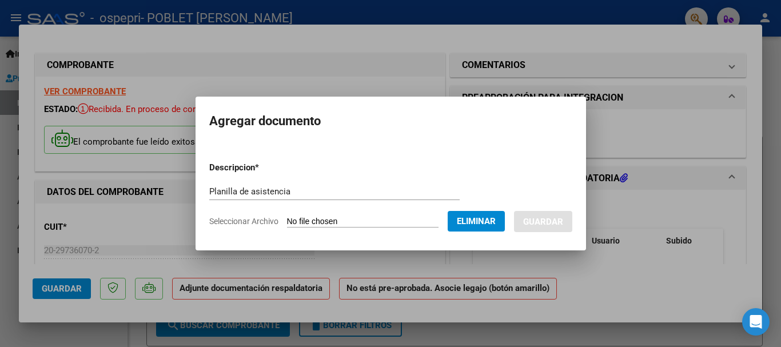 The height and width of the screenshot is (347, 781). I want to click on p: Descripcion, so click(264, 168).